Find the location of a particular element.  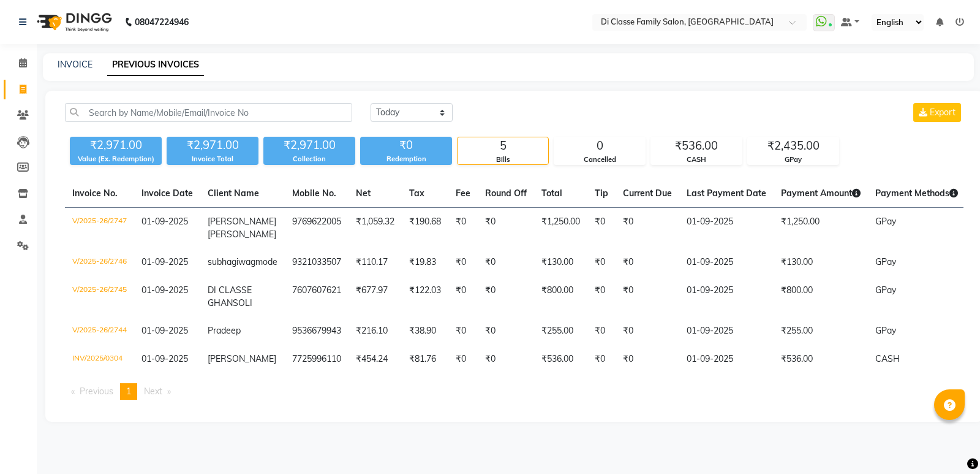

span: DI CLASSE GHANSOLI is located at coordinates (230, 296).